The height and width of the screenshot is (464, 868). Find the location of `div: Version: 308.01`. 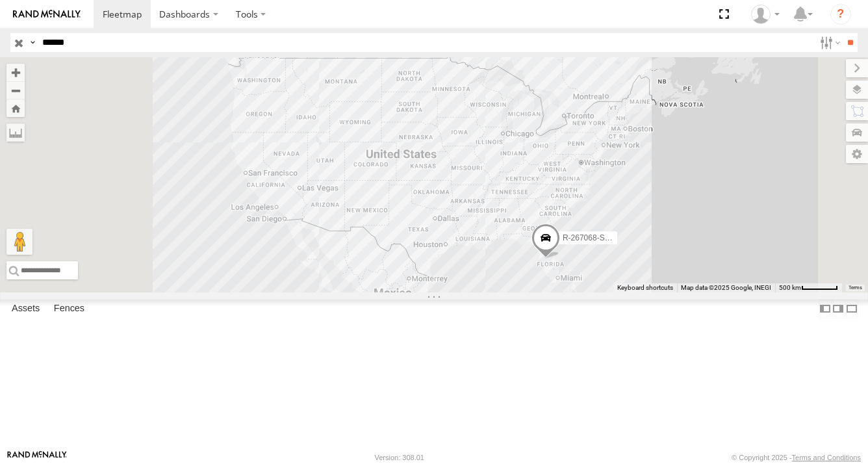

div: Version: 308.01 is located at coordinates (400, 457).